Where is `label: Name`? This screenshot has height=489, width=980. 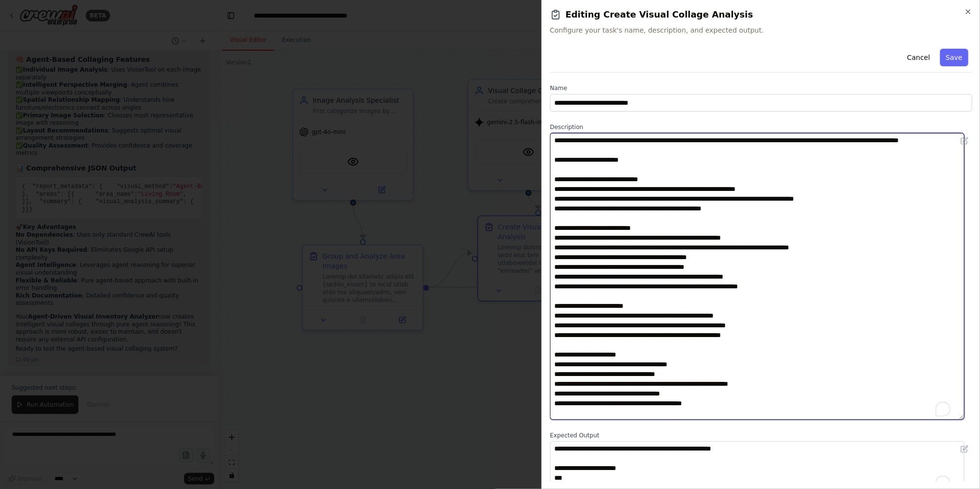
label: Name is located at coordinates (761, 88).